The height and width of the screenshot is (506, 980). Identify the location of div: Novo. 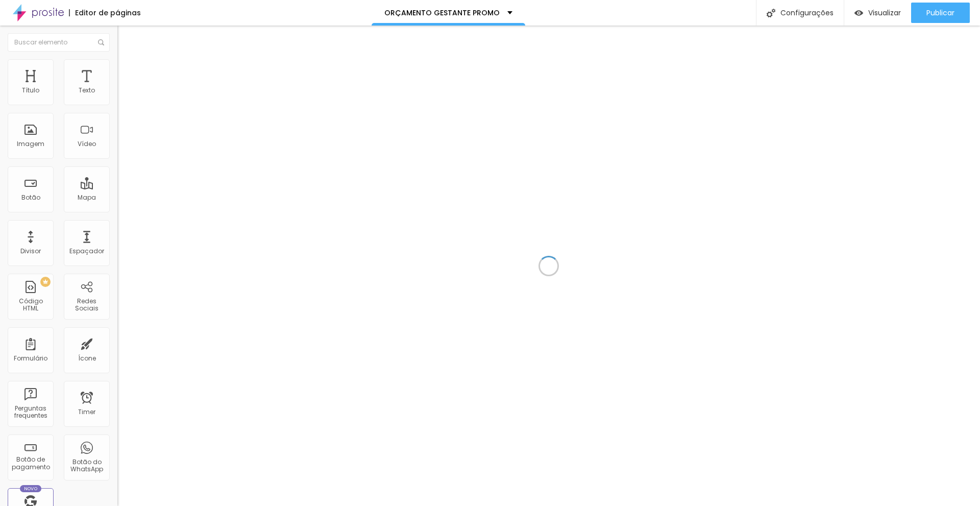
(30, 489).